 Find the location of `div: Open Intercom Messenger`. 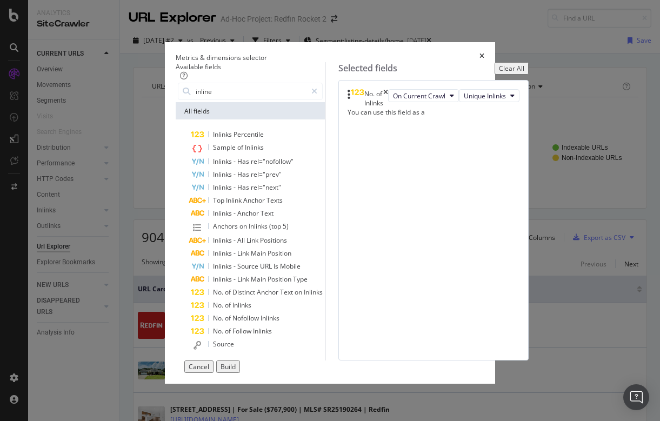

div: Open Intercom Messenger is located at coordinates (636, 397).